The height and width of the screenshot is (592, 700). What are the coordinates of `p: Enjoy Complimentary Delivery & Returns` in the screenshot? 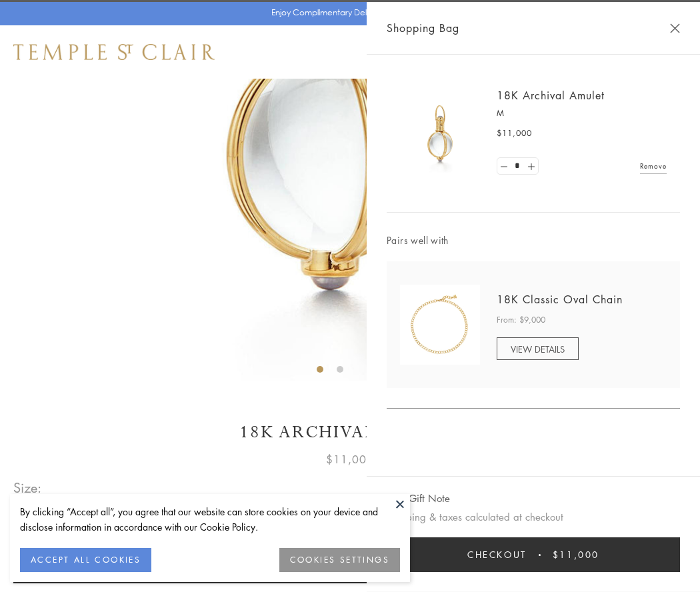 It's located at (346, 13).